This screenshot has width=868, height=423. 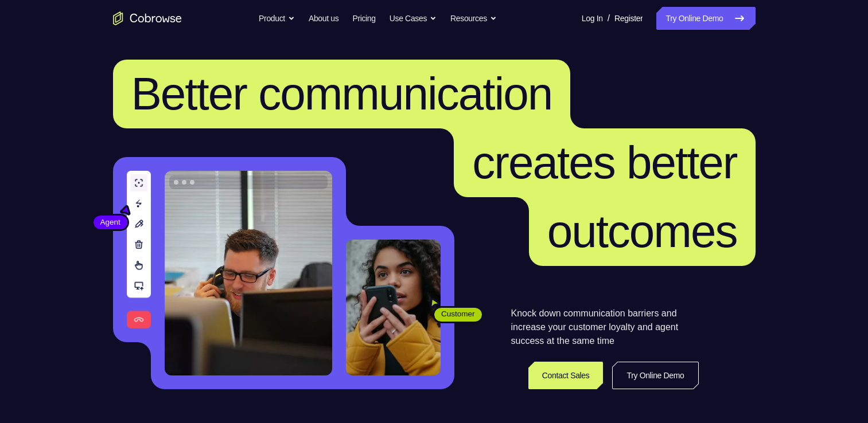 I want to click on img: A customer support agent talking on the phone, so click(x=248, y=273).